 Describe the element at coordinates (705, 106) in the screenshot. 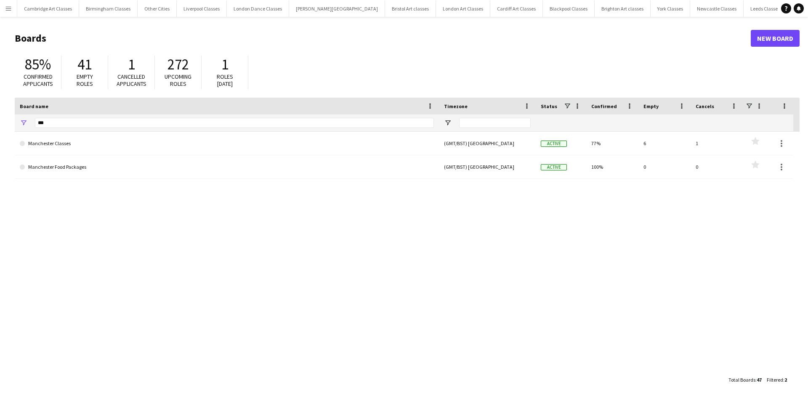

I see `span: Cancels` at that location.